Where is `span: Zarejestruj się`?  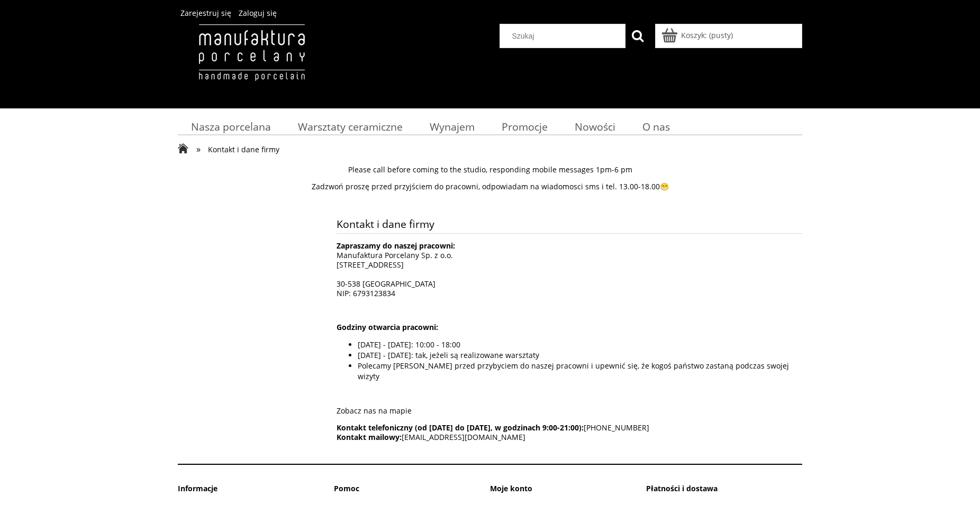 span: Zarejestruj się is located at coordinates (206, 12).